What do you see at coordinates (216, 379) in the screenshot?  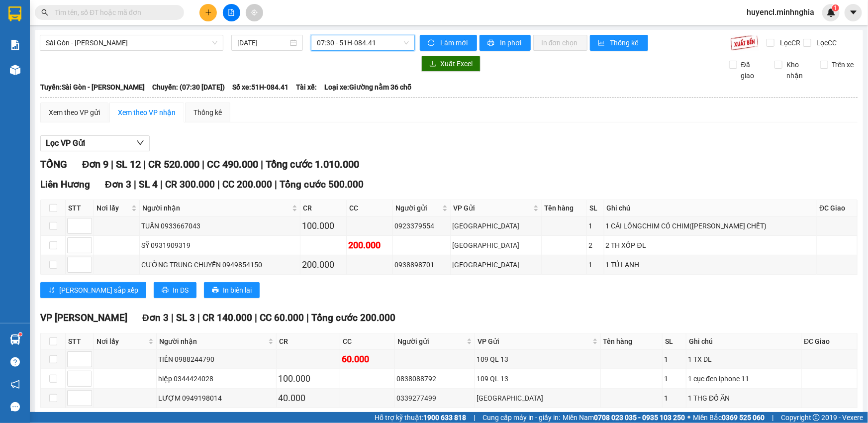 I see `div: hiệp 0344424028` at bounding box center [216, 379].